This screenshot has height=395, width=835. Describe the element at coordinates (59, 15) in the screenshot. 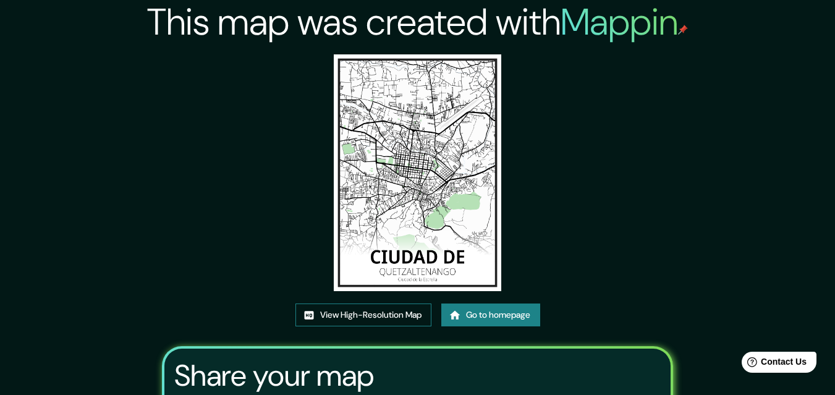

I see `span: Contact Us` at that location.